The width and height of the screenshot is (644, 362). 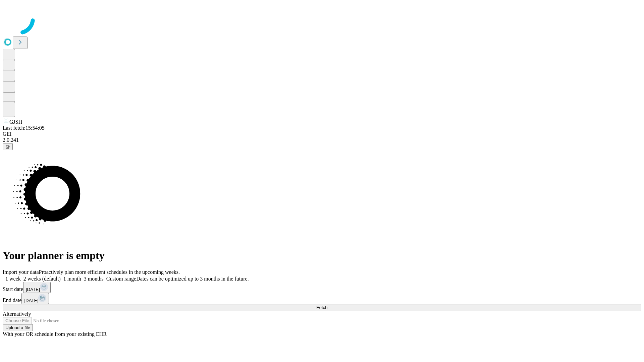 What do you see at coordinates (16, 121) in the screenshot?
I see `span: GJSH` at bounding box center [16, 121].